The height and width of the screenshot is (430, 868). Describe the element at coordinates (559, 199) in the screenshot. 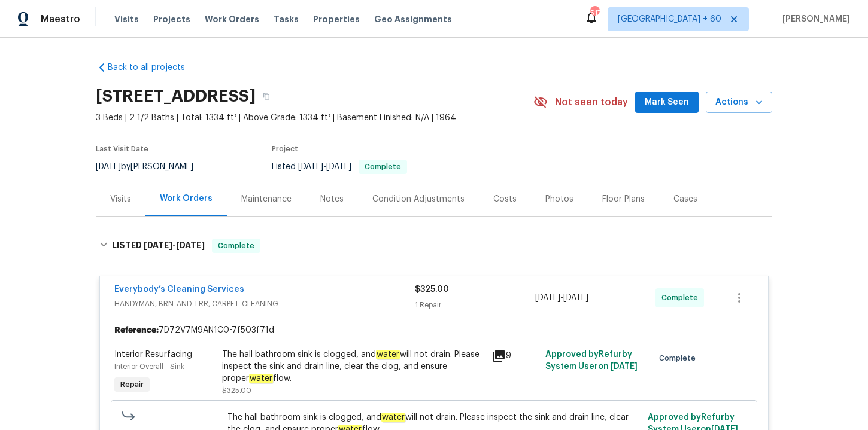

I see `div: Photos` at that location.